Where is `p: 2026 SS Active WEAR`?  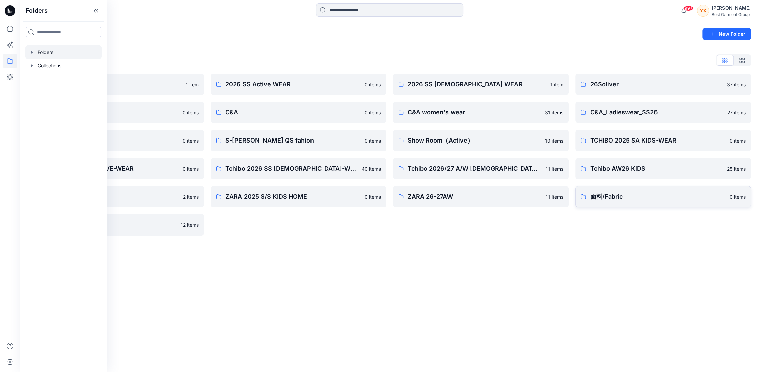
p: 2026 SS Active WEAR is located at coordinates (293, 84).